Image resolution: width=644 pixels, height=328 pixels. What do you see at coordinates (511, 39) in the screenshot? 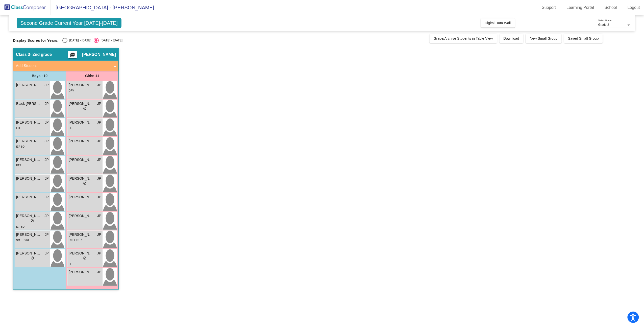
I see `button: Download` at bounding box center [511, 39].